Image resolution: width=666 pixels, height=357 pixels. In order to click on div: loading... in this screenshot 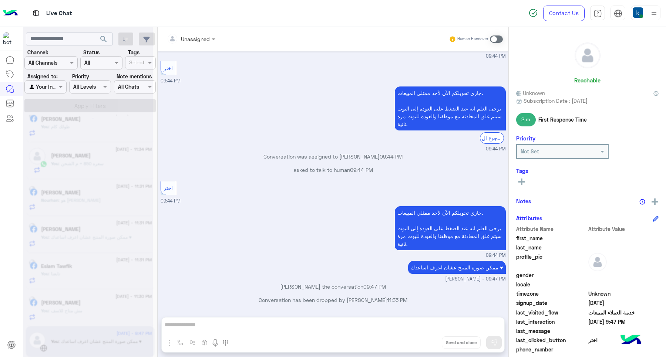, I will do `click(88, 118)`.